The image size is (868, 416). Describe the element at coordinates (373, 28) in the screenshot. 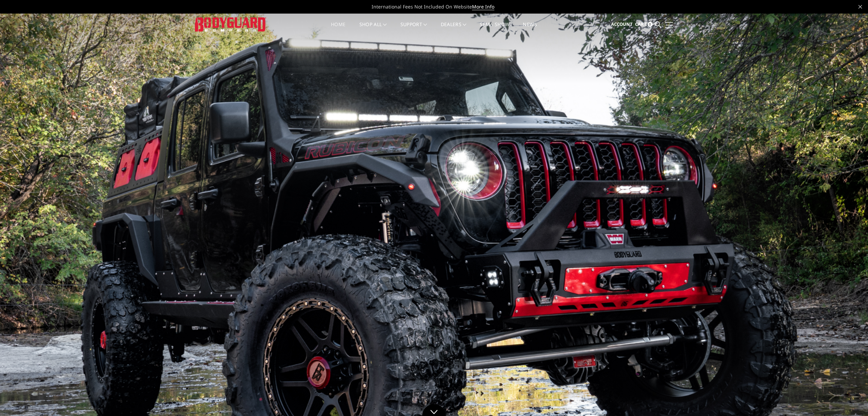

I see `a: shop all` at that location.